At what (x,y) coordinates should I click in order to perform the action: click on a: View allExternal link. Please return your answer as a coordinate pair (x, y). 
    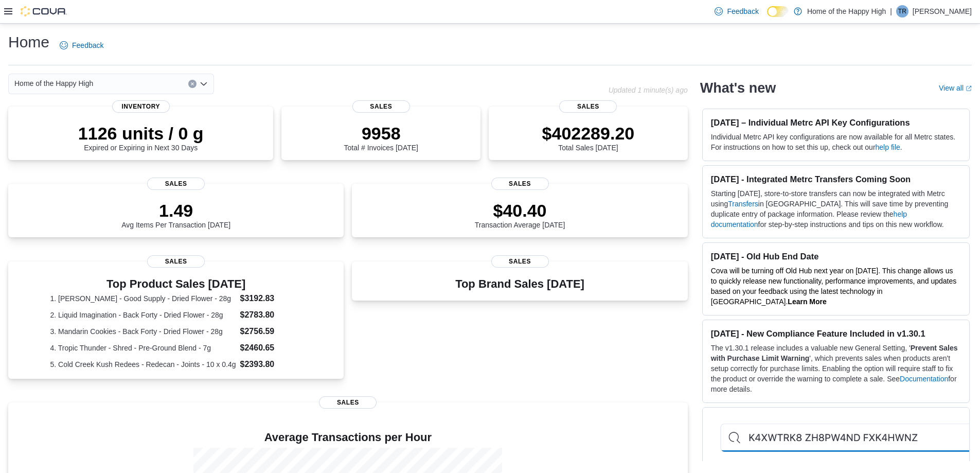
    Looking at the image, I should click on (955, 88).